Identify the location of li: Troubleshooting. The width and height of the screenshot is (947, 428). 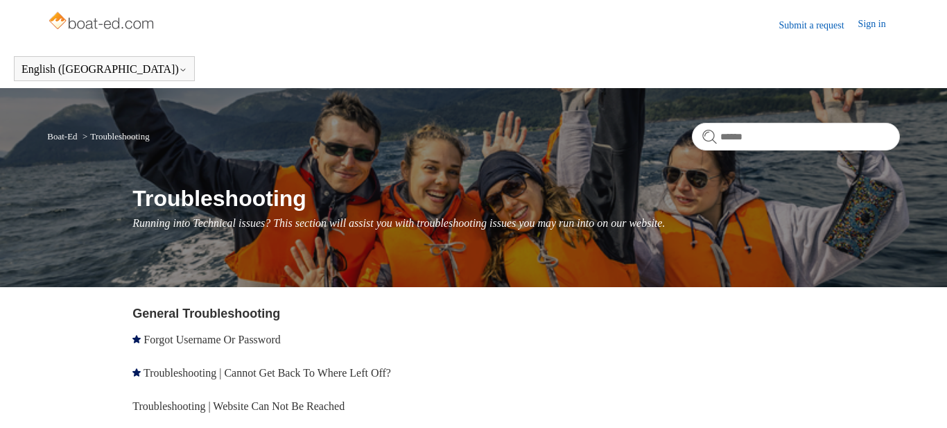
(114, 136).